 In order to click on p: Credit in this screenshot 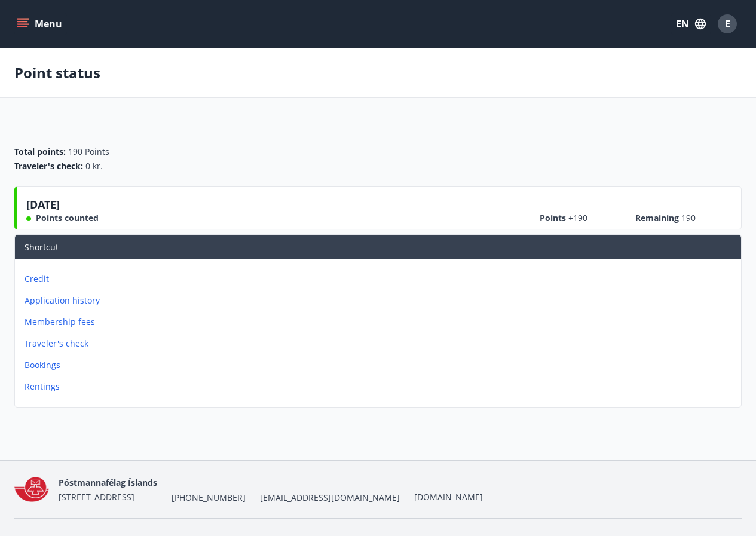, I will do `click(380, 279)`.